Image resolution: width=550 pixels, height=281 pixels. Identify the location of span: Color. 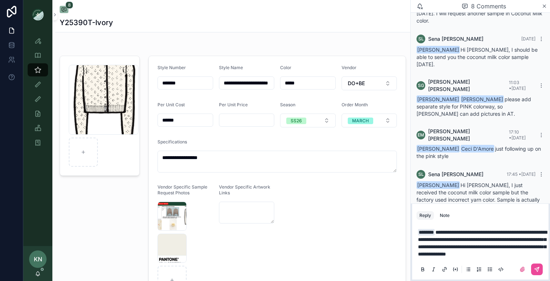
(285, 67).